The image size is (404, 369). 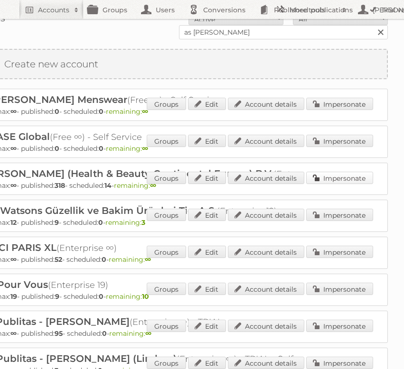 What do you see at coordinates (54, 10) in the screenshot?
I see `h2: Accounts` at bounding box center [54, 10].